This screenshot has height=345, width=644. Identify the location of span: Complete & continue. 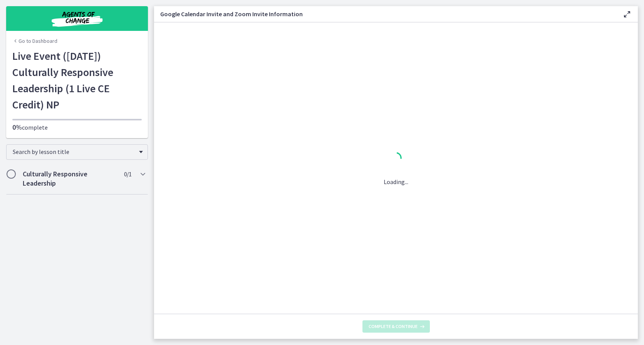
(393, 326).